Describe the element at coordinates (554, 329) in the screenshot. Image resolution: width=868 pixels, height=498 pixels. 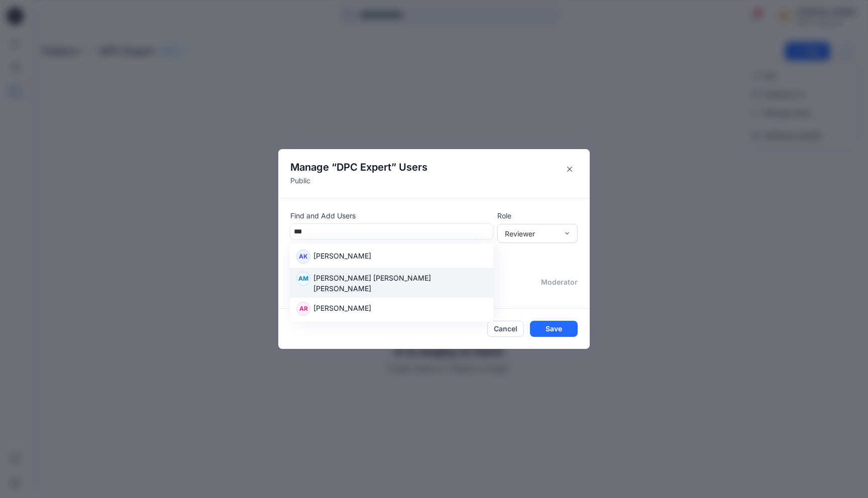
I see `button: Save` at that location.